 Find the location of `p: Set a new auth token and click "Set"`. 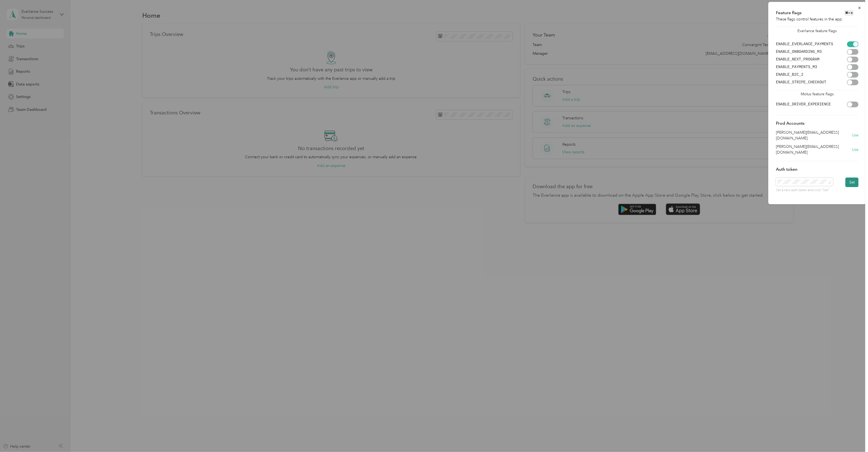

p: Set a new auth token and click "Set" is located at coordinates (804, 190).